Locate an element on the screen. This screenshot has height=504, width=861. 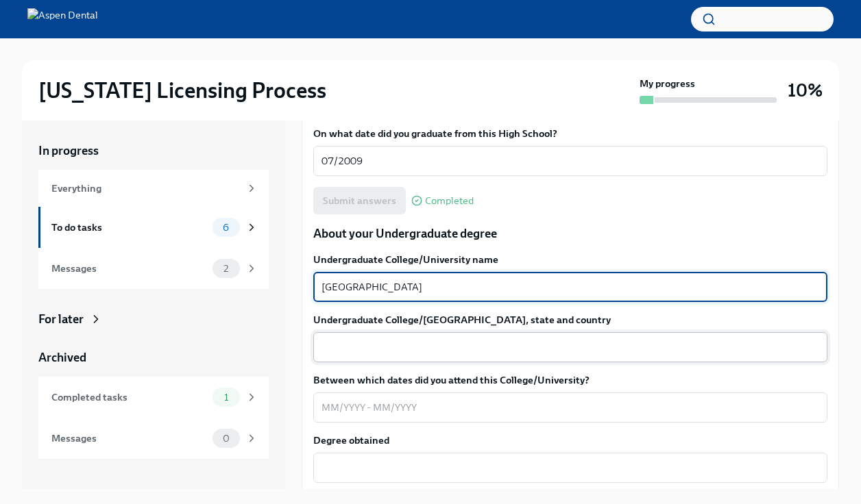
span: 2 is located at coordinates (226, 269).